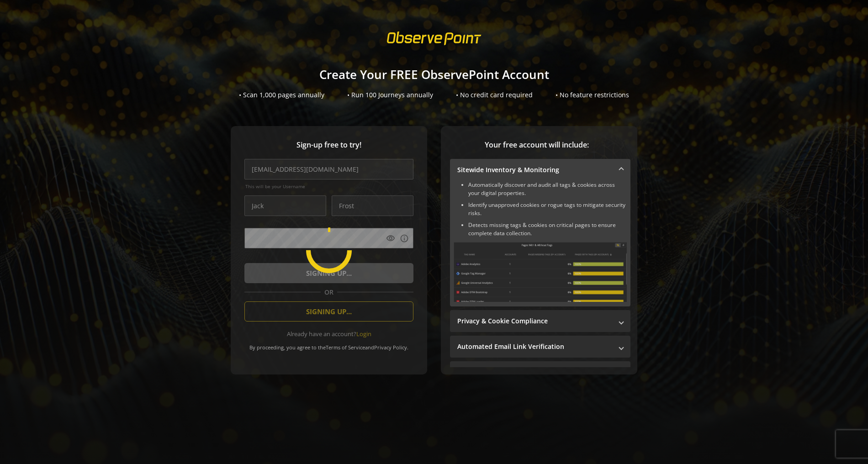 The width and height of the screenshot is (868, 464). I want to click on li: Automatically discover and audit all tags & cookies across your digital properties., so click(547, 189).